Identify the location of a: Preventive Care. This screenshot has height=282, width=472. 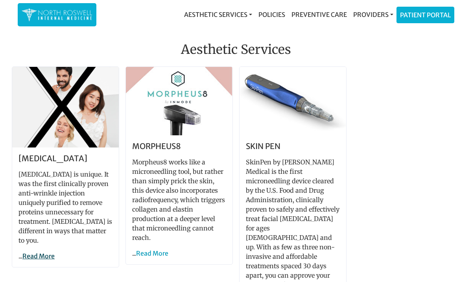
(319, 15).